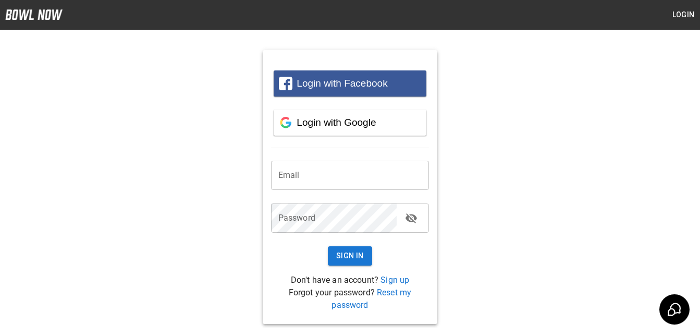 This screenshot has height=335, width=700. What do you see at coordinates (683, 15) in the screenshot?
I see `button: Login` at bounding box center [683, 15].